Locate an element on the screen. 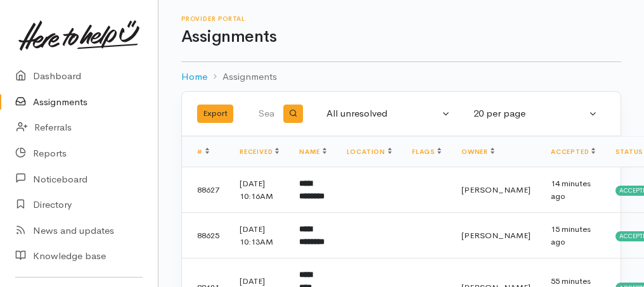 This screenshot has height=287, width=644. time: 15 minutes ago is located at coordinates (570, 235).